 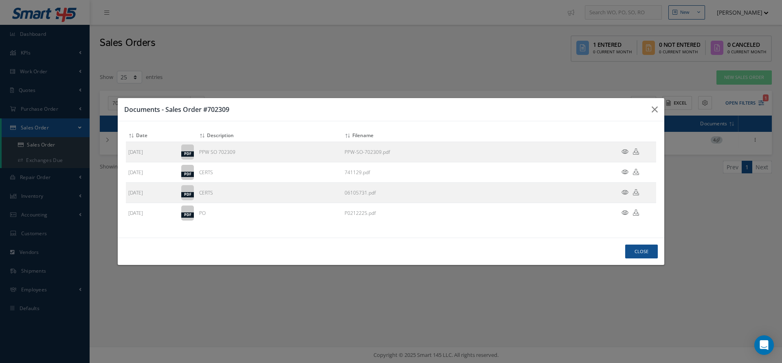 I want to click on h3: Documents - Sales Order #702309, so click(x=385, y=110).